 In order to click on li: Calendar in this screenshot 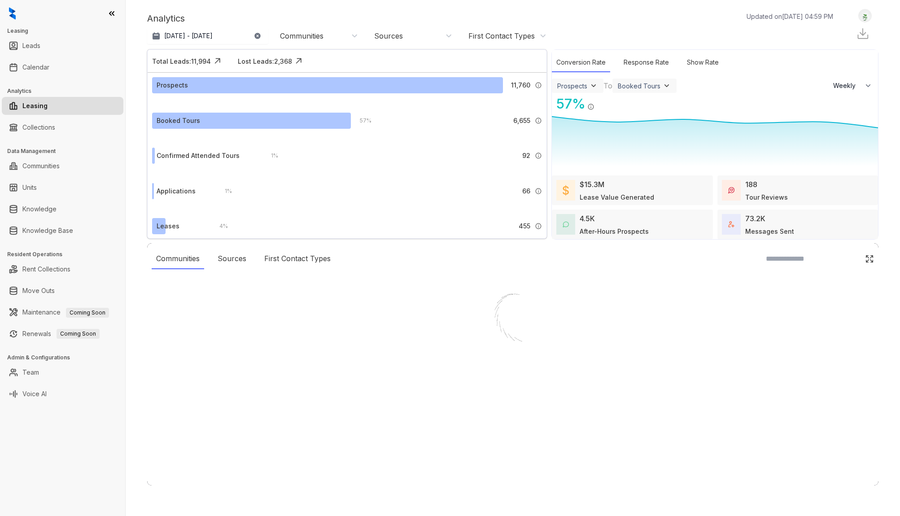, I will do `click(62, 67)`.